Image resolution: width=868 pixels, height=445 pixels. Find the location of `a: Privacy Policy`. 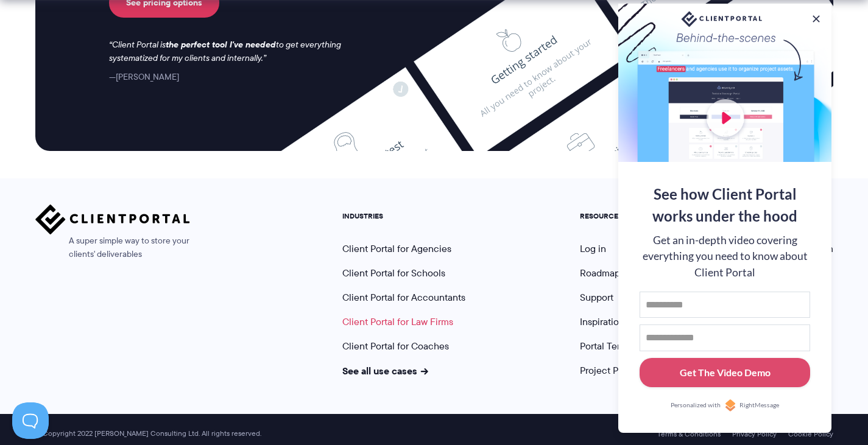

a: Privacy Policy is located at coordinates (754, 434).